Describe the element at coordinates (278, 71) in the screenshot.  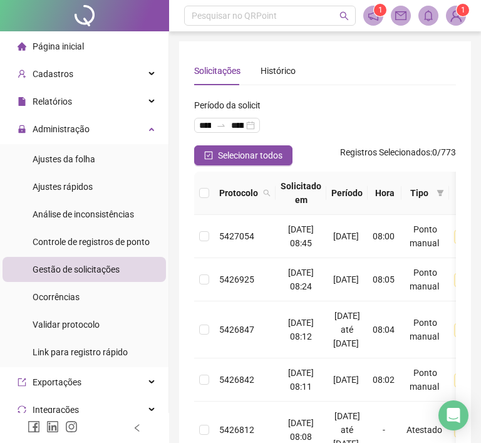
I see `div: Histórico` at that location.